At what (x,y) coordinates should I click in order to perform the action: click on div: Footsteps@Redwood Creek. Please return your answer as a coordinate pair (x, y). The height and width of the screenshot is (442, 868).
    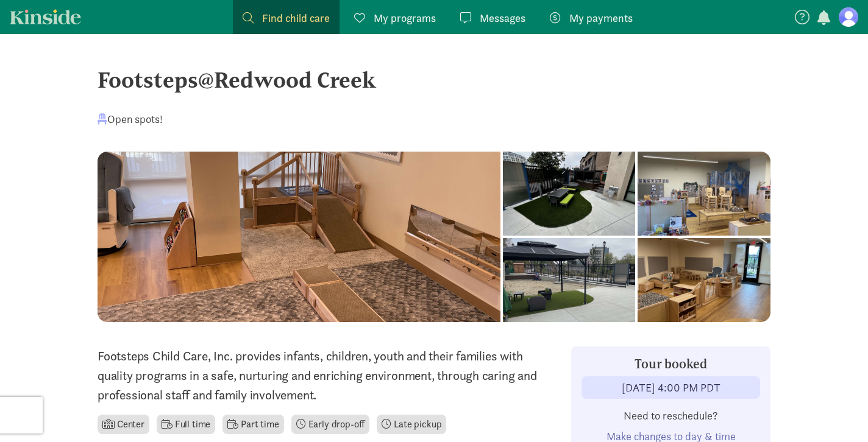
    Looking at the image, I should click on (434, 80).